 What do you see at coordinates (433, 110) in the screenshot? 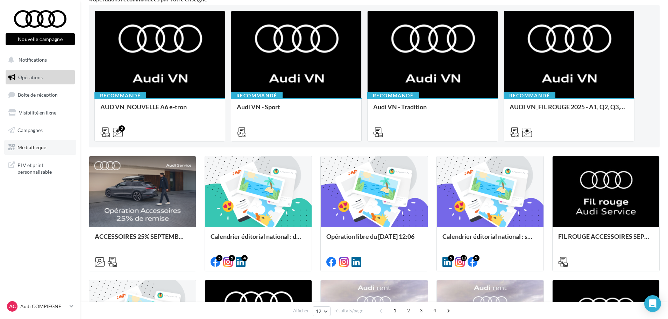
I see `div: Audi VN - Tradition` at bounding box center [433, 110].